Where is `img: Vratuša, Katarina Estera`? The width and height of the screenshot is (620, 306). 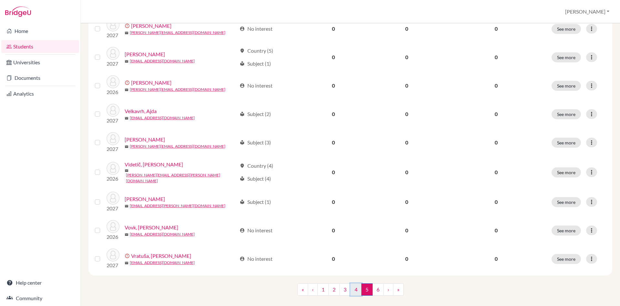 img: Vratuša, Katarina Estera is located at coordinates (113, 255).